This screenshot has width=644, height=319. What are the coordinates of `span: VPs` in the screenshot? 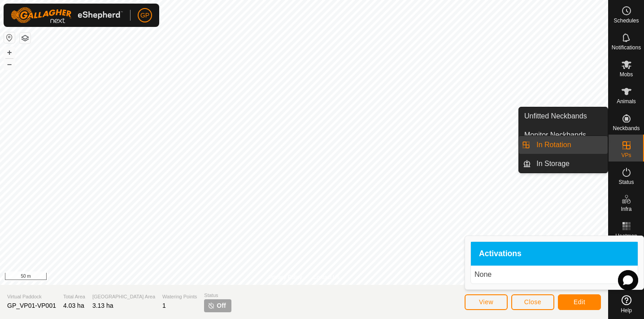 It's located at (626, 155).